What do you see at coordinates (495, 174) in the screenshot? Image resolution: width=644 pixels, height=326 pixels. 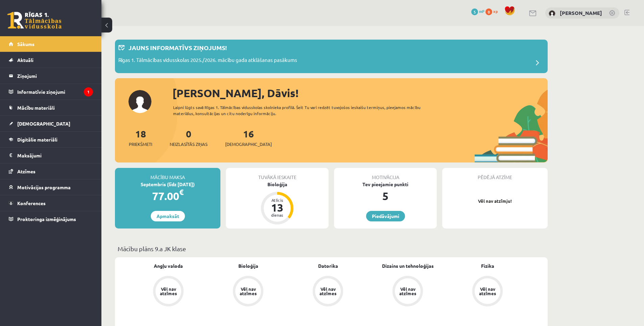 I see `div: Pēdējā atzīme` at bounding box center [495, 174].